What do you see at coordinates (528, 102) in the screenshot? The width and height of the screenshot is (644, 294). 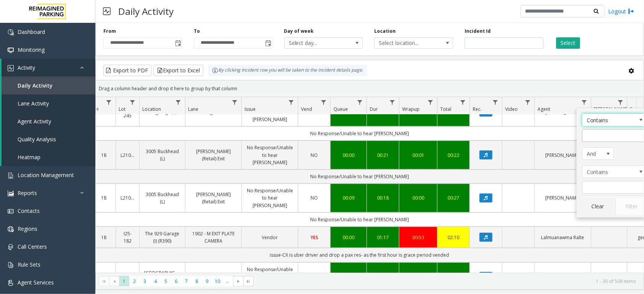 I see `a: Video Filter Menu` at bounding box center [528, 102].